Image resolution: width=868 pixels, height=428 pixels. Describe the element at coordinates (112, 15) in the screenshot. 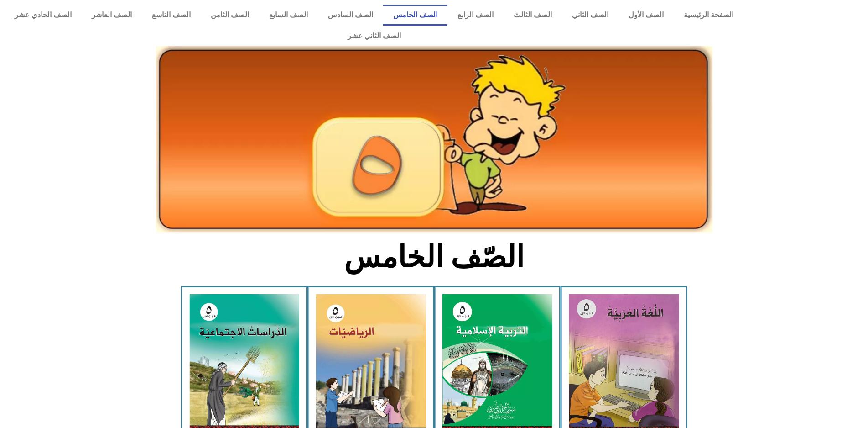

I see `a: الصف العاشر` at that location.